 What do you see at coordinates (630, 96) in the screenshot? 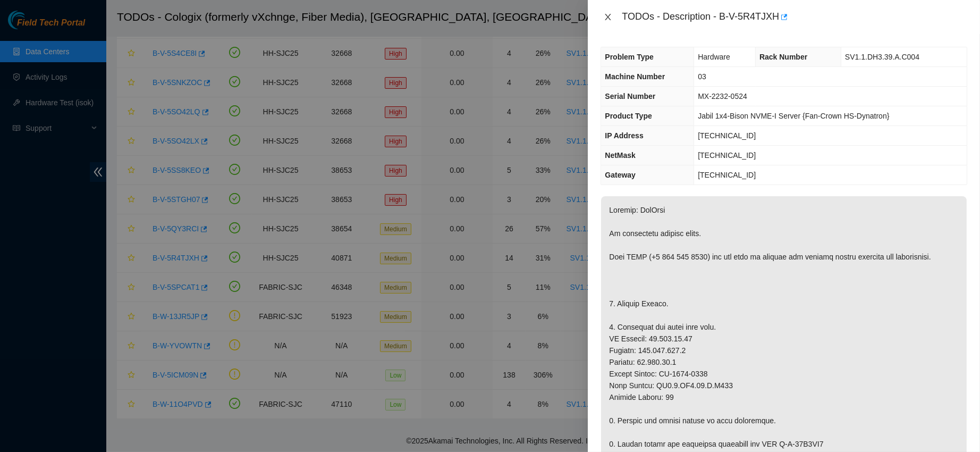
I see `span: Serial Number` at bounding box center [630, 96].